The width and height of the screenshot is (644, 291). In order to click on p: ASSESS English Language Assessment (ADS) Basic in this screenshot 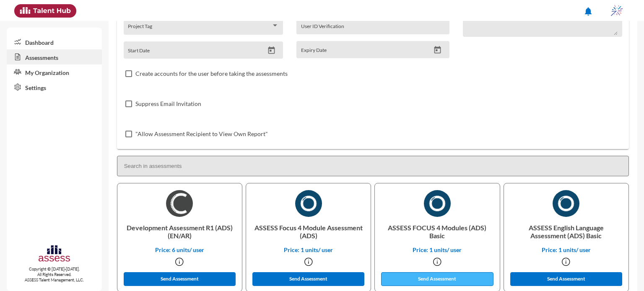, I will do `click(566, 231)`.